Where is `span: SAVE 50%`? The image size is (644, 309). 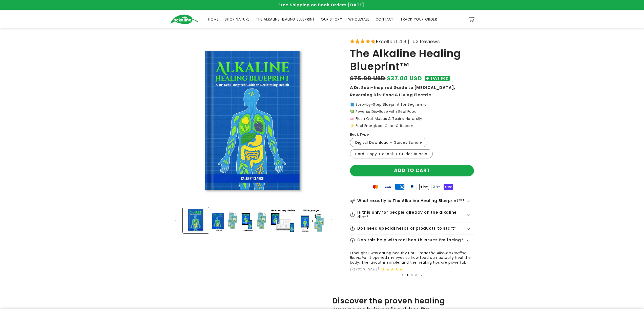
span: SAVE 50% is located at coordinates (440, 78).